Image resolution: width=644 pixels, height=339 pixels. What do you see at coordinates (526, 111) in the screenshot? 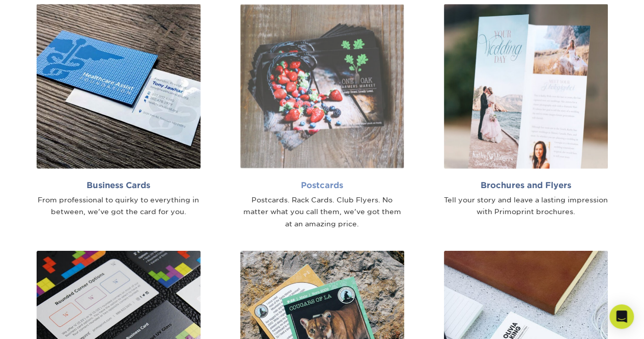
I see `a: Brochures and Flyers Tell your story and leave a lasting impression with Primoprint brochures.` at bounding box center [526, 111].